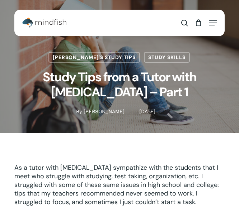 The height and width of the screenshot is (217, 239). Describe the element at coordinates (167, 57) in the screenshot. I see `a: Study Skills` at that location.